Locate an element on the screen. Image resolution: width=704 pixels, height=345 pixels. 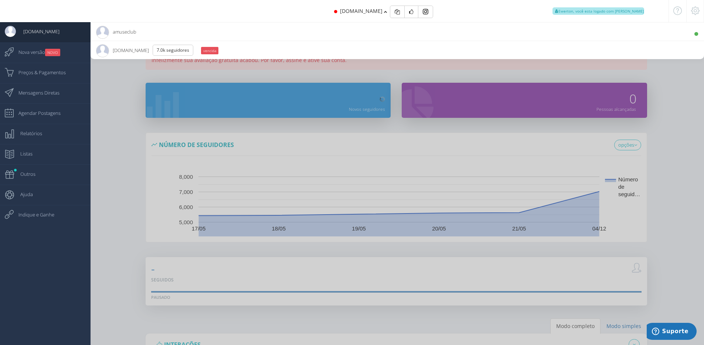
span: Ajuda is located at coordinates (23, 194).